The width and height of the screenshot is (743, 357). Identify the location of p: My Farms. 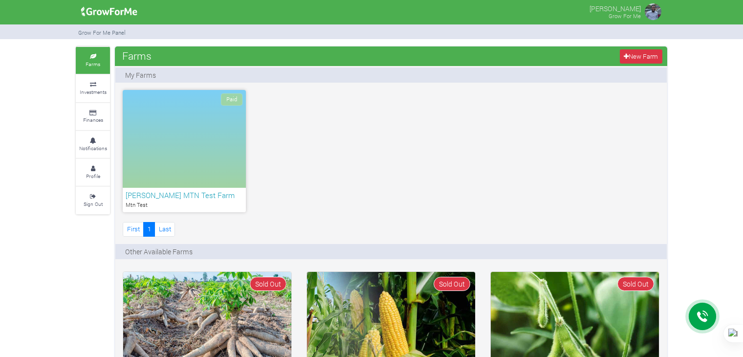
(140, 75).